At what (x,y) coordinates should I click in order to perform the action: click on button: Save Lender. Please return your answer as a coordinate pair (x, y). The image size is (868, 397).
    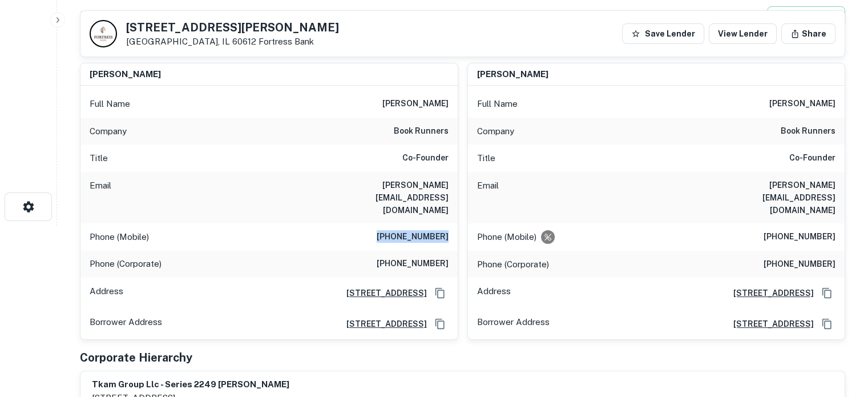
    Looking at the image, I should click on (663, 33).